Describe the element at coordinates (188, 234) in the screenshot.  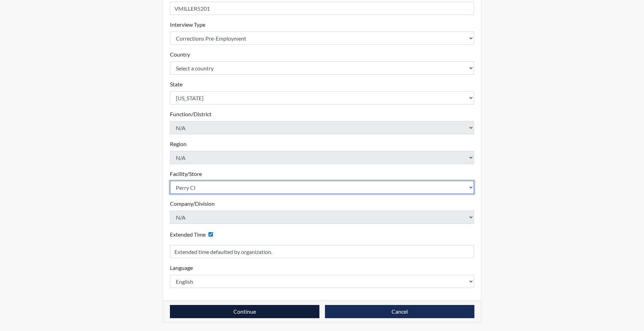
I see `label: Extended Time` at that location.